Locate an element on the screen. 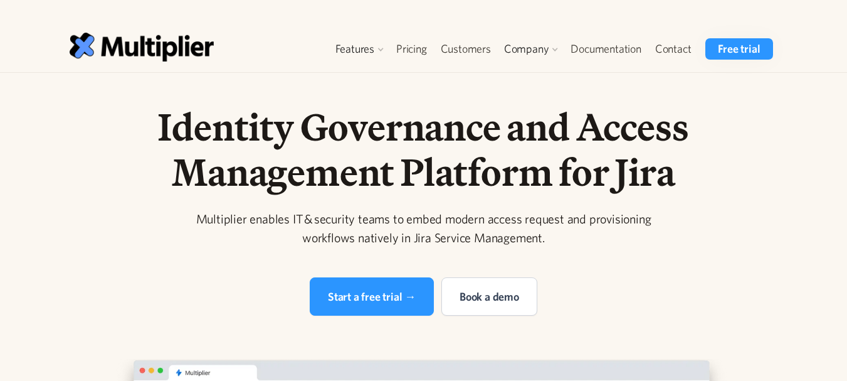 The height and width of the screenshot is (381, 847). div: Book a demo is located at coordinates (489, 296).